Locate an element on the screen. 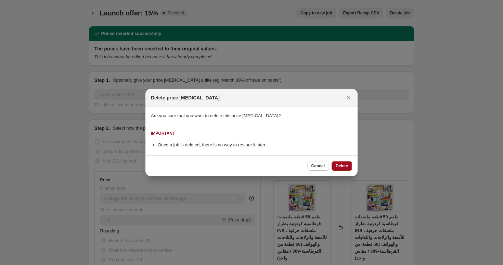 The width and height of the screenshot is (503, 265). button: Cancel is located at coordinates (318, 166).